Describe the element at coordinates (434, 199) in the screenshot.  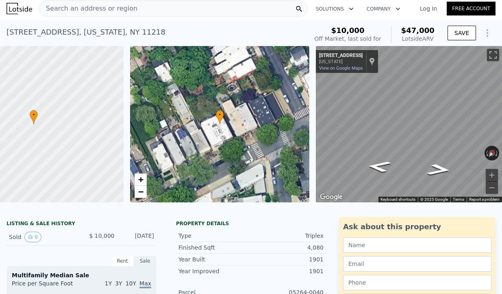
I see `span: © 2025 Google` at that location.